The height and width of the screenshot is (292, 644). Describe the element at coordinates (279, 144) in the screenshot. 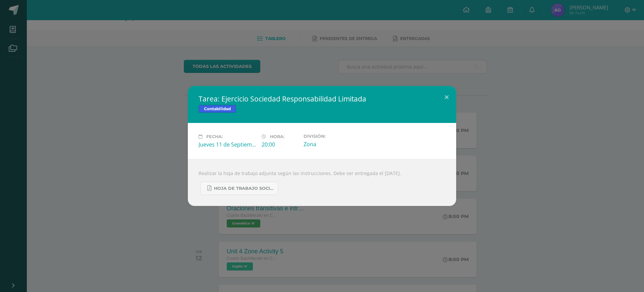

I see `div: 20:00` at that location.